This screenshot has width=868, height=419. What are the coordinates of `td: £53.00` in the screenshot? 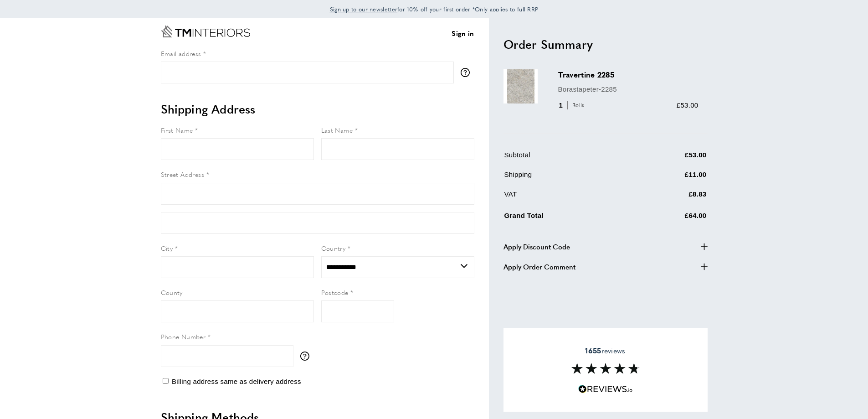 It's located at (671, 158).